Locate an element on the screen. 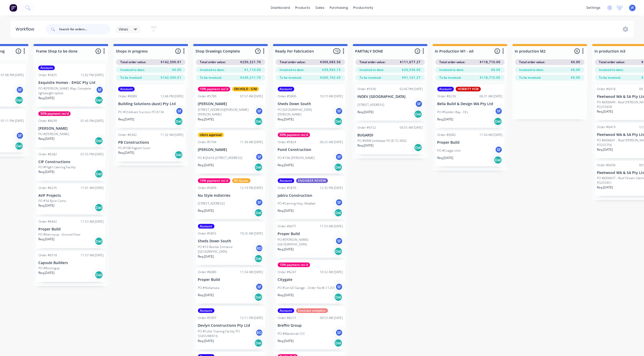  span: $249,211.70 is located at coordinates (251, 78).